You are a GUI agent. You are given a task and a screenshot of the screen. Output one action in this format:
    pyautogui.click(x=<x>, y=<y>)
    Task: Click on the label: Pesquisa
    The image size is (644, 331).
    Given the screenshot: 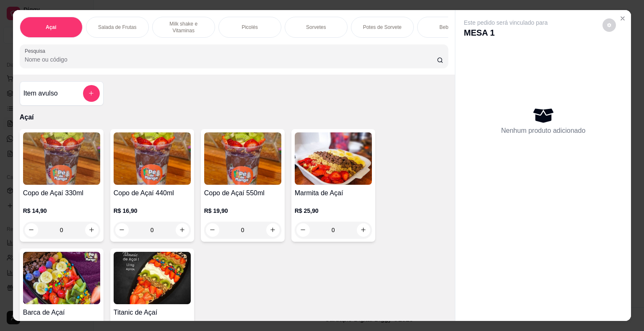 What is the action you would take?
    pyautogui.click(x=36, y=51)
    